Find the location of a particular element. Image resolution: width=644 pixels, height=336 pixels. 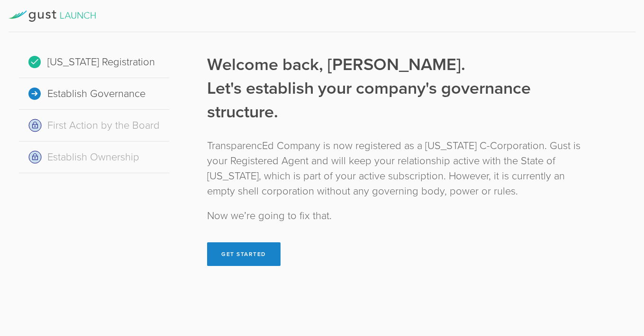

div: First Action by the Board is located at coordinates (94, 126).